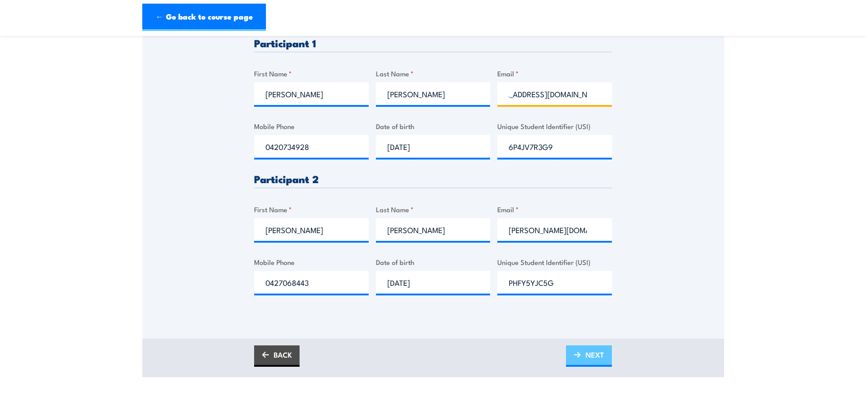 This screenshot has height=414, width=866. I want to click on a: BACK, so click(277, 356).